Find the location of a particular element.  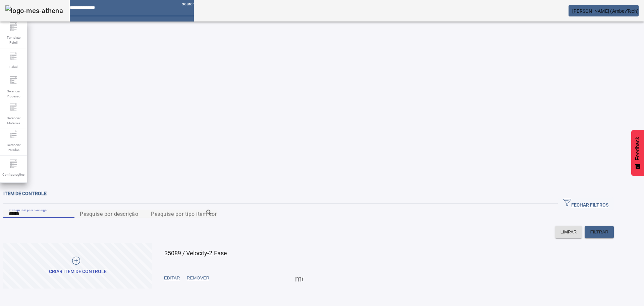

mat-label: Pesquise por Código is located at coordinates (28, 209).